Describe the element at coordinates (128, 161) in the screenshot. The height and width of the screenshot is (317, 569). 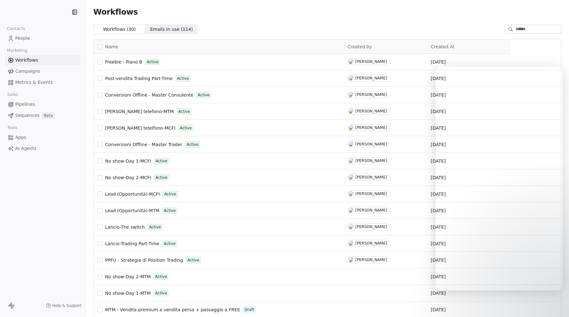
I see `span: No show-Day 1-MCFI` at that location.